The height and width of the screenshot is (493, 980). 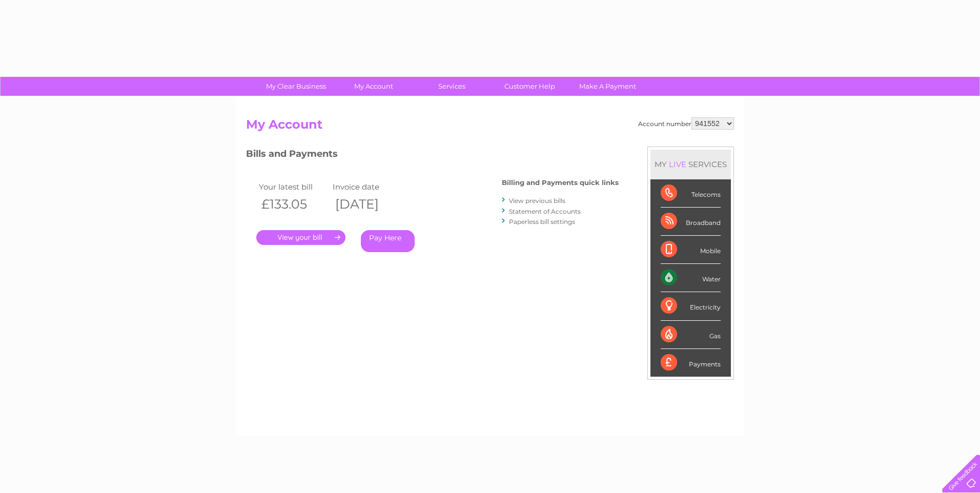 What do you see at coordinates (293, 186) in the screenshot?
I see `td: Your latest bill` at bounding box center [293, 186].